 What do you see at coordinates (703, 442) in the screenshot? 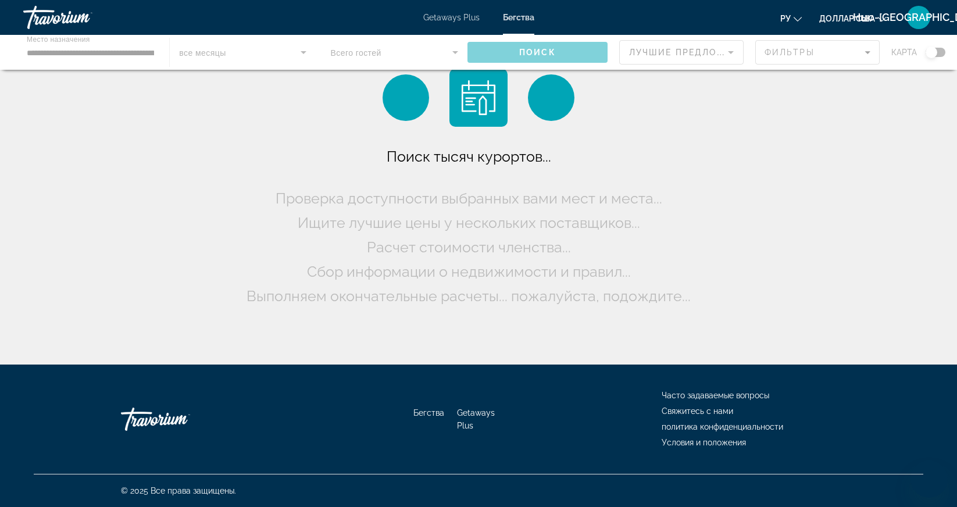
I see `a: Условия и положения` at bounding box center [703, 442].